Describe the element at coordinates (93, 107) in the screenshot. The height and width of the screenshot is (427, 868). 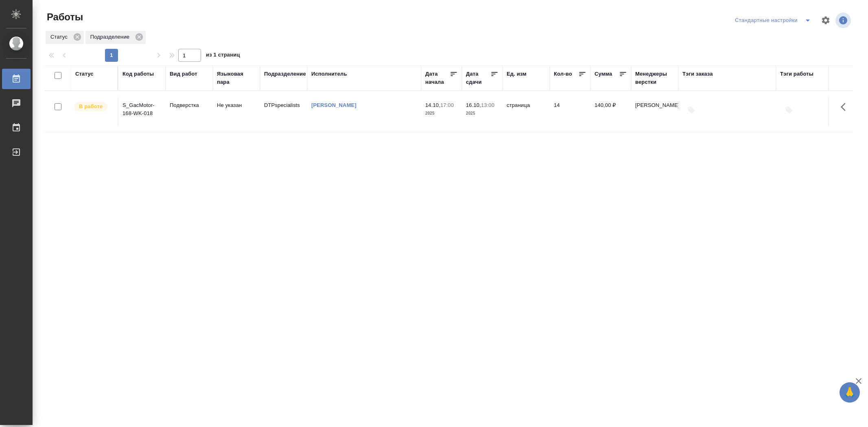
I see `div: Исполнитель выполняет работу` at that location.